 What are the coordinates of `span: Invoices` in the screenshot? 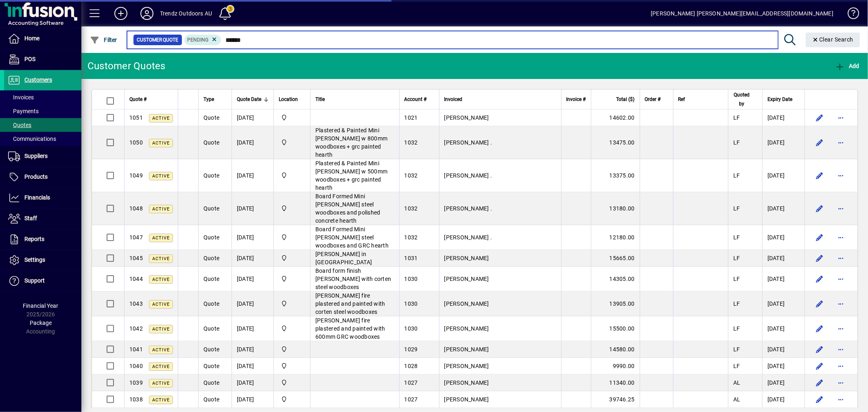 It's located at (21, 97).